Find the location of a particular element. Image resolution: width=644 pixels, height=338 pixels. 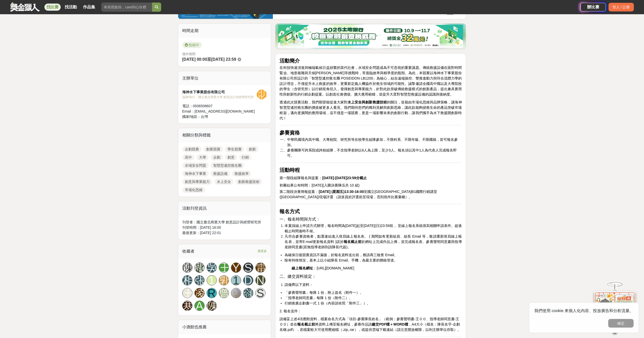

span: 二、繳交資料規定： is located at coordinates (298, 276).